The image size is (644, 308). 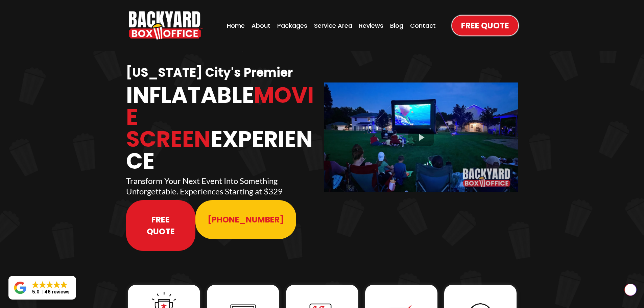 What do you see at coordinates (219, 117) in the screenshot?
I see `span: Movie Screen` at bounding box center [219, 117].